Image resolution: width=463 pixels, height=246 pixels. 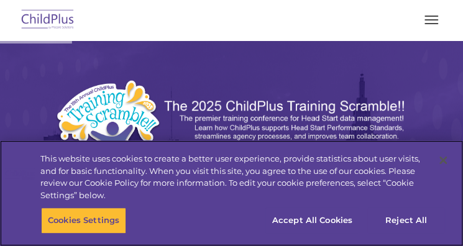 What do you see at coordinates (443, 160) in the screenshot?
I see `button: Close` at bounding box center [443, 160].